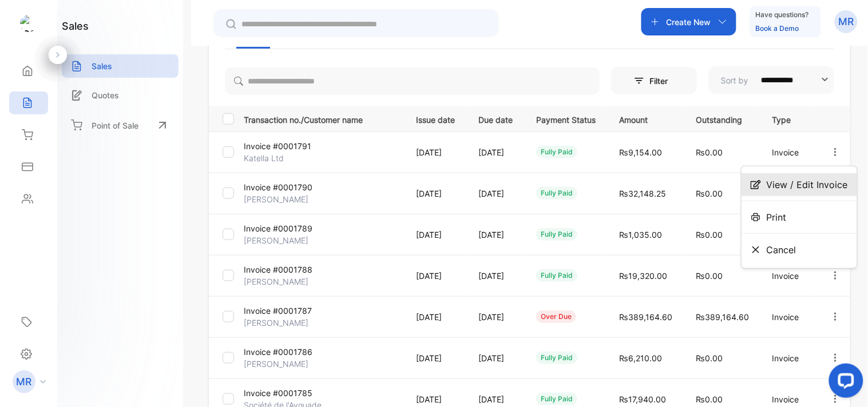  What do you see at coordinates (789, 118) in the screenshot?
I see `p: Type` at bounding box center [789, 118].